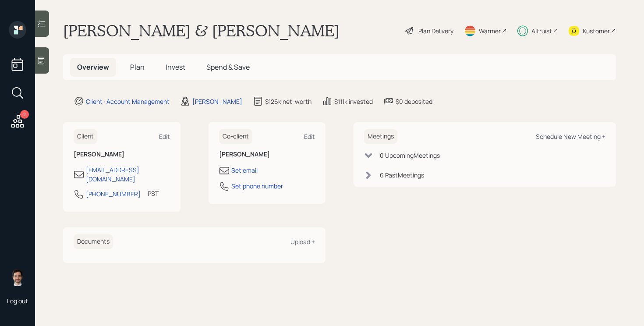 Image resolution: width=644 pixels, height=326 pixels. I want to click on span: Plan, so click(137, 67).